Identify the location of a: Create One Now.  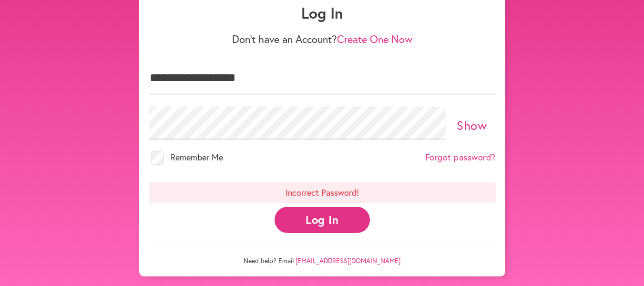
(375, 39).